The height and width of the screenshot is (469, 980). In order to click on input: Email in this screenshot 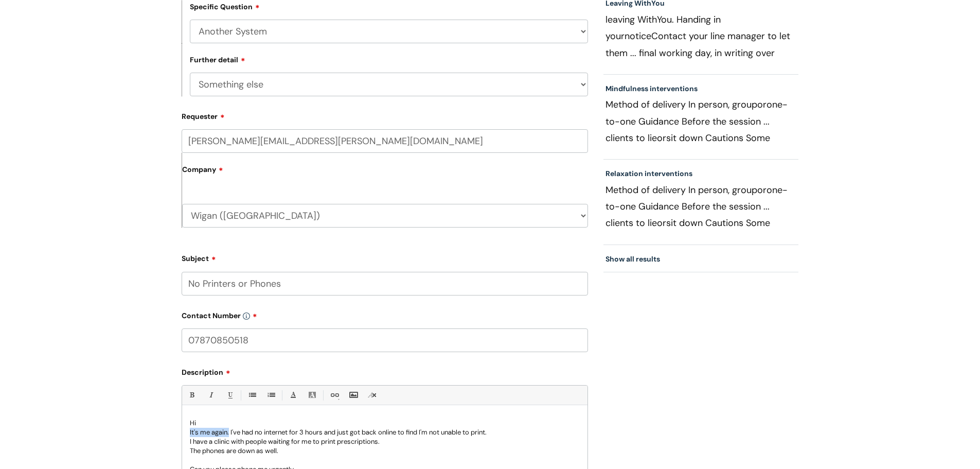, I will do `click(385, 141)`.